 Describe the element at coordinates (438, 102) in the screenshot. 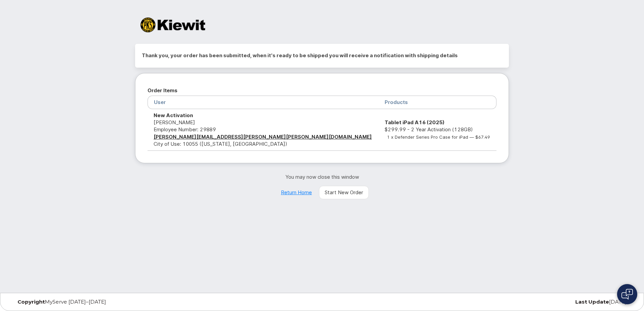

I see `th: Products` at that location.